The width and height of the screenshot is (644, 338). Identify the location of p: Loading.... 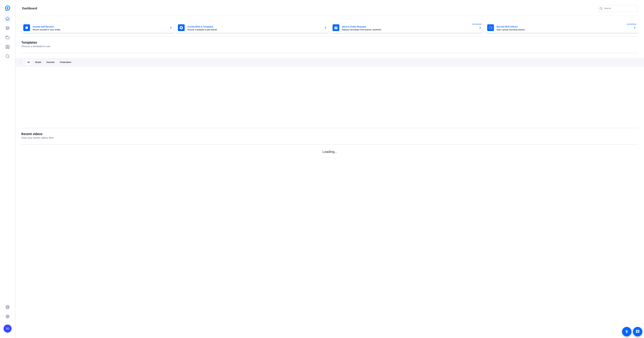
(330, 152).